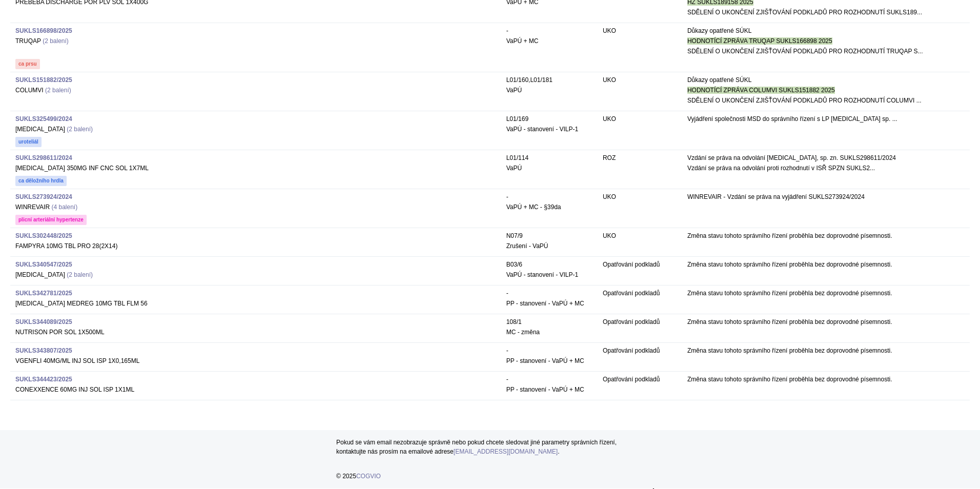 The height and width of the screenshot is (489, 980). Describe the element at coordinates (781, 168) in the screenshot. I see `span: Vzdání se práva na odvolání proti rozhodnutí v ISŘ SPZN SUKLS2...` at that location.